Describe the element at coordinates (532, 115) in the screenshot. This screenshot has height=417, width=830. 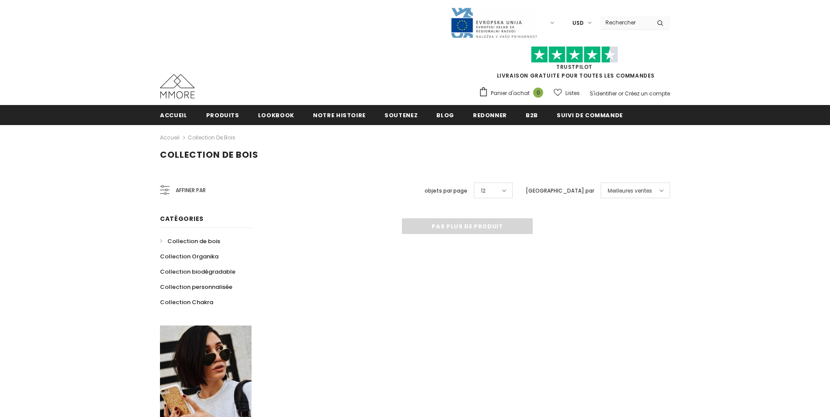
I see `a: B2B` at that location.